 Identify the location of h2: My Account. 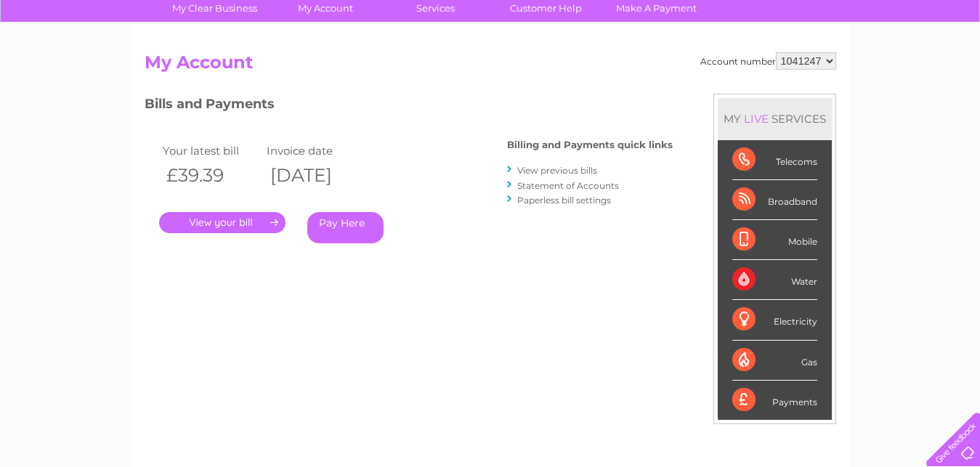
(490, 66).